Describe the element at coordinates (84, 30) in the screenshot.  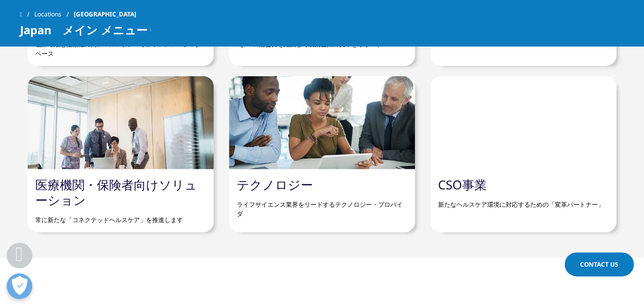
I see `span: Japan メイン メニュー` at that location.